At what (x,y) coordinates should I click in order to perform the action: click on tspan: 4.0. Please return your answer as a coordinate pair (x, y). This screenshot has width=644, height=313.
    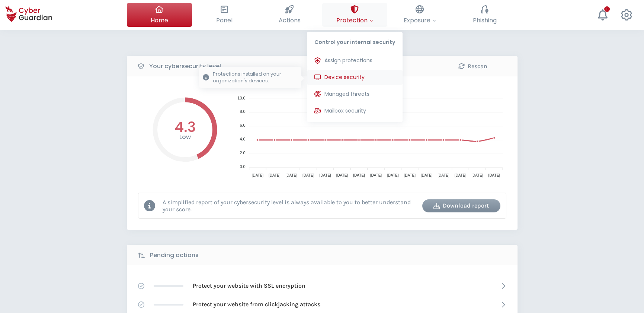
    Looking at the image, I should click on (242, 139).